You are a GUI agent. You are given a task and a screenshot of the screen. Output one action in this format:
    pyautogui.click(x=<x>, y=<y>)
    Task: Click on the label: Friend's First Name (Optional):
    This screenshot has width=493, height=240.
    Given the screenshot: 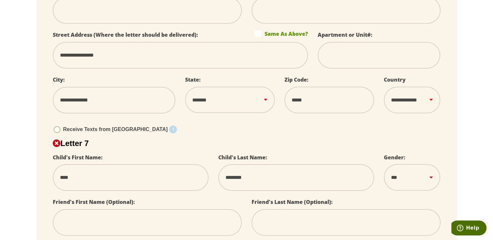 What is the action you would take?
    pyautogui.click(x=94, y=202)
    